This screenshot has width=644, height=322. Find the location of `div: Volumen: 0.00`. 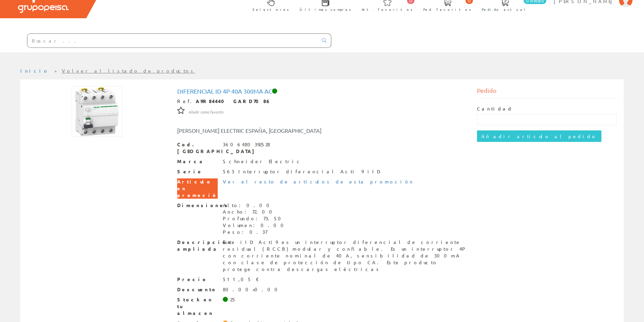

div: Volumen: 0.00 is located at coordinates (255, 225).